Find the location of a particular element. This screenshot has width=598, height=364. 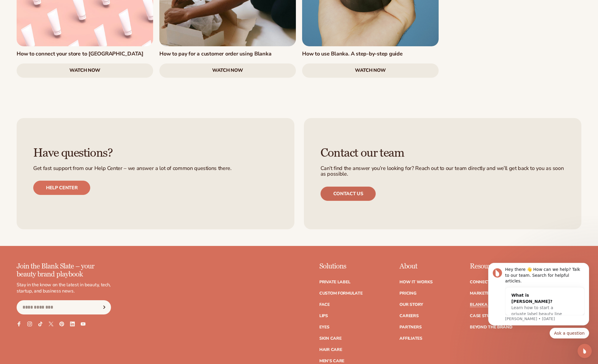

a: Eyes is located at coordinates (325, 327).